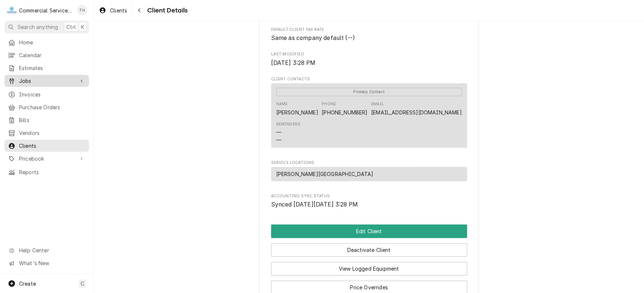 Image resolution: width=644 pixels, height=293 pixels. Describe the element at coordinates (47, 158) in the screenshot. I see `a: Go to Pricebook` at that location.